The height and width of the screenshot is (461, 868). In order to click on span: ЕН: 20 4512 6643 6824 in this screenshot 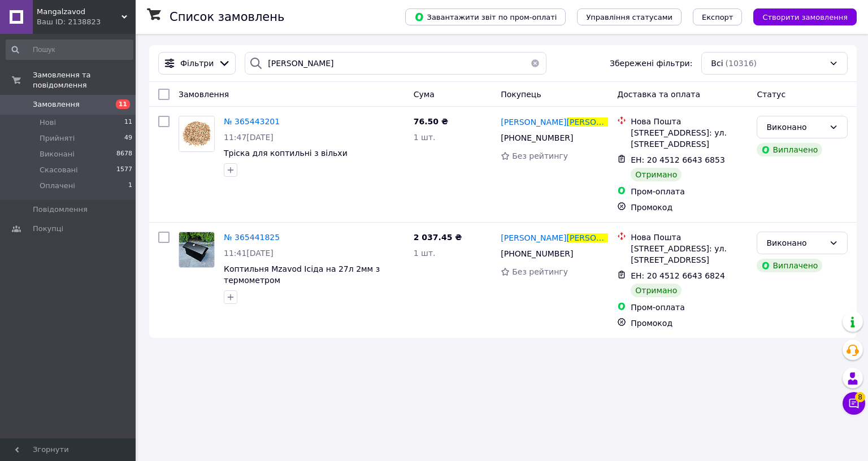, I will do `click(678, 276)`.